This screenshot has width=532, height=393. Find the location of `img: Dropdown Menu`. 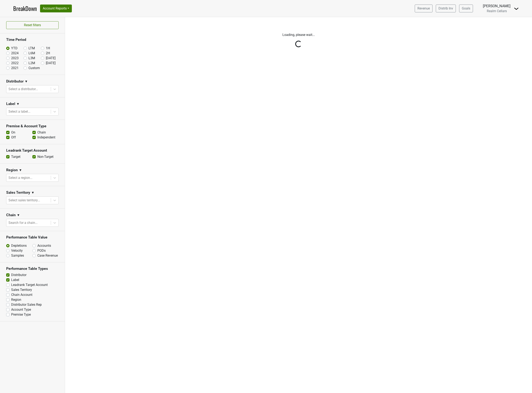

img: Dropdown Menu is located at coordinates (516, 9).